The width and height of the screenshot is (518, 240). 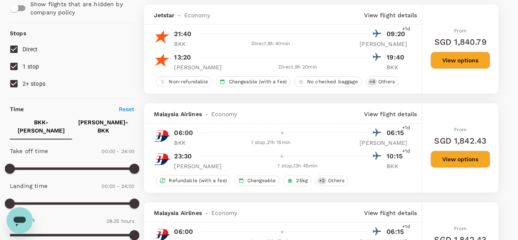 What do you see at coordinates (257, 180) in the screenshot?
I see `div: Changeable` at bounding box center [257, 180].